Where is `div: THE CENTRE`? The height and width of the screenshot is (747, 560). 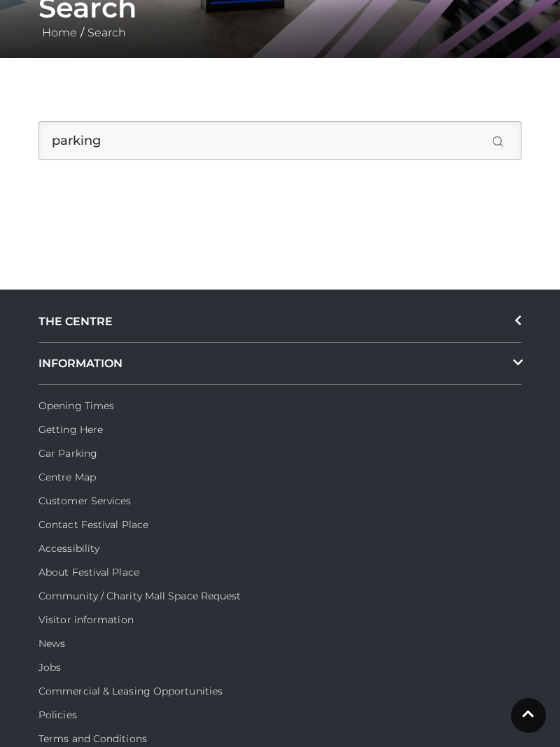 div: THE CENTRE is located at coordinates (280, 322).